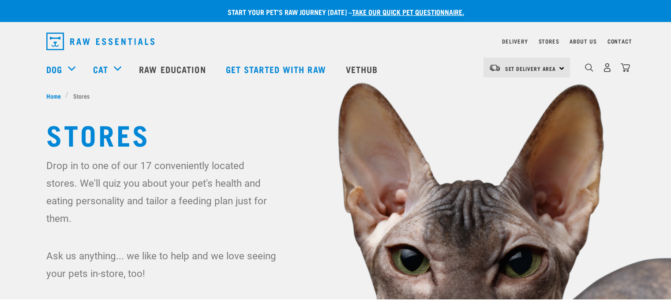  I want to click on a: take our quick pet questionnaire., so click(408, 11).